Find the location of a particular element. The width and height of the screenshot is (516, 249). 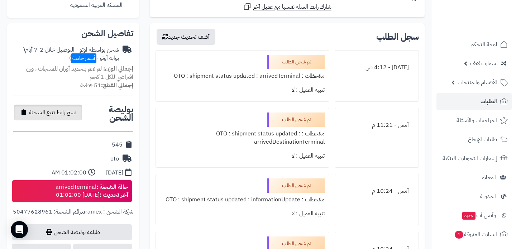

a: لوحة التحكم is located at coordinates (474, 44).